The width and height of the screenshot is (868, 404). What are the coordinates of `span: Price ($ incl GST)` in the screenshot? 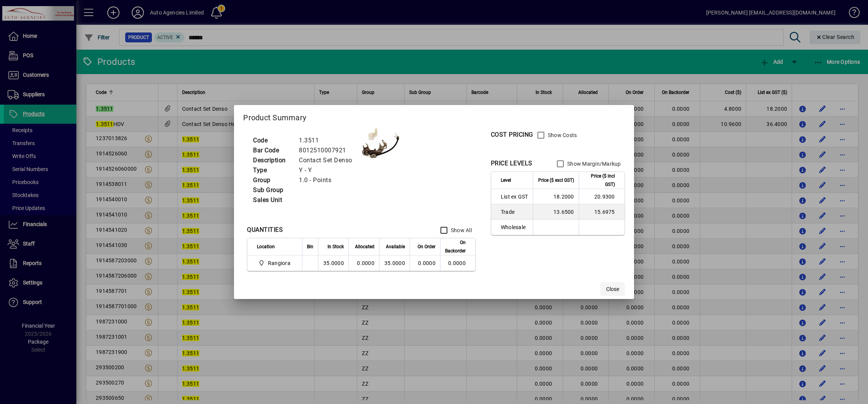 It's located at (599, 180).